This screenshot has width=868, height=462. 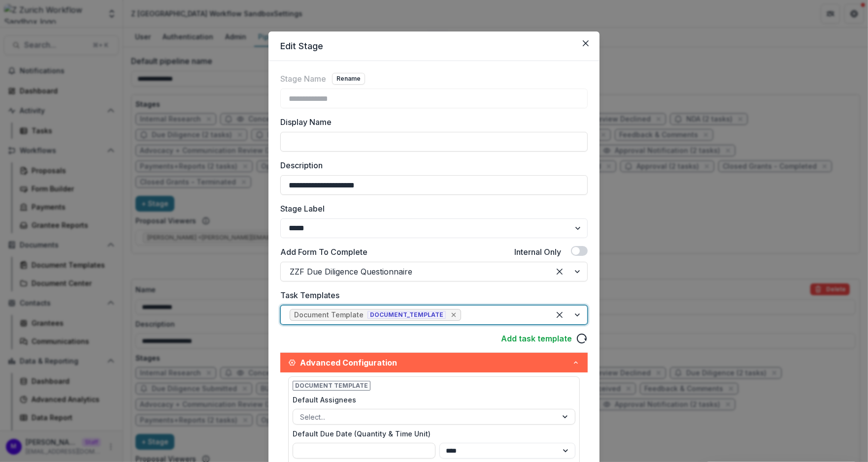 I want to click on label: Internal Only, so click(x=538, y=252).